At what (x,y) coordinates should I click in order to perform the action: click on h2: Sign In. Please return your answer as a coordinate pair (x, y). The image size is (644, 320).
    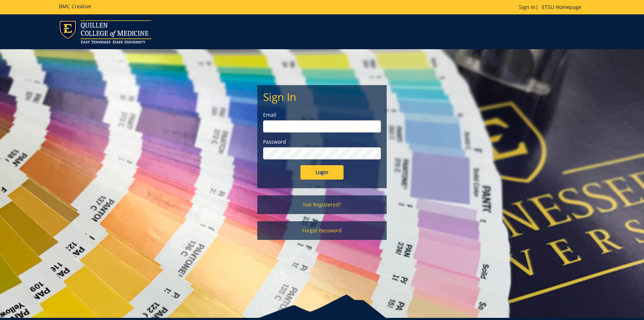
    Looking at the image, I should click on (322, 96).